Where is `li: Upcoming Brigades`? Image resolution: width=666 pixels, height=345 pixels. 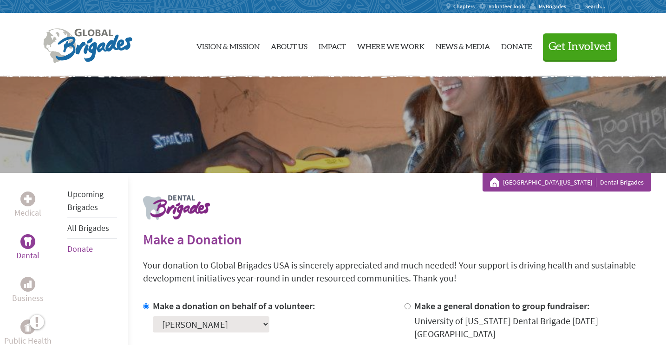
li: Upcoming Brigades is located at coordinates (92, 201).